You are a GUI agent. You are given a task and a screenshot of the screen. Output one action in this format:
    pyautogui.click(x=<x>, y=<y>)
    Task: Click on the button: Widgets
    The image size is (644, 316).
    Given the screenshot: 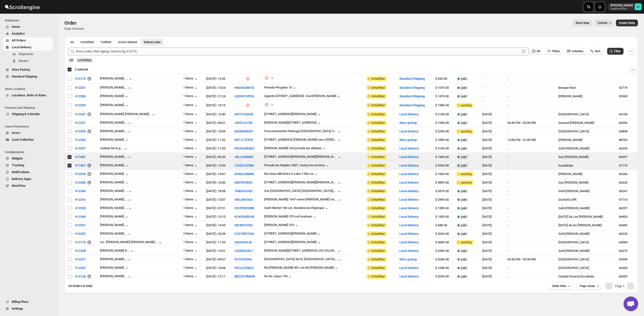 What is the action you would take?
    pyautogui.click(x=28, y=158)
    